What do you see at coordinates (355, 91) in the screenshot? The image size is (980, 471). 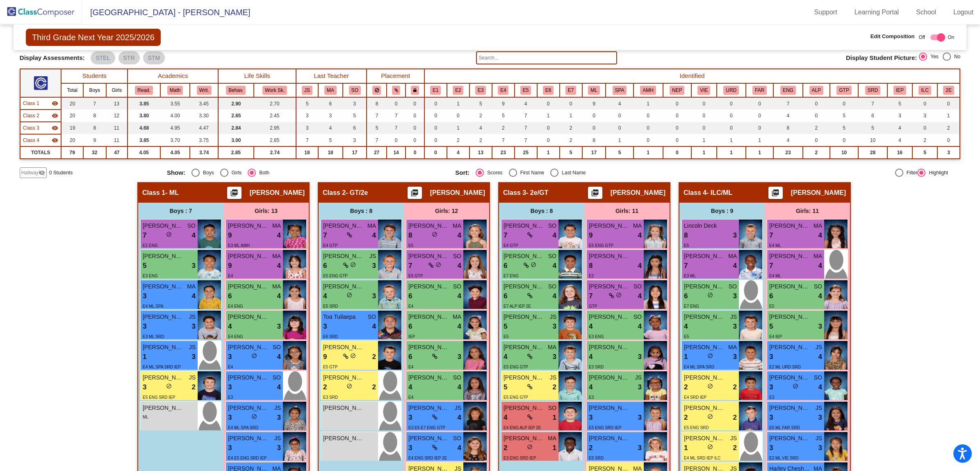 I see `button: SO` at bounding box center [355, 91].